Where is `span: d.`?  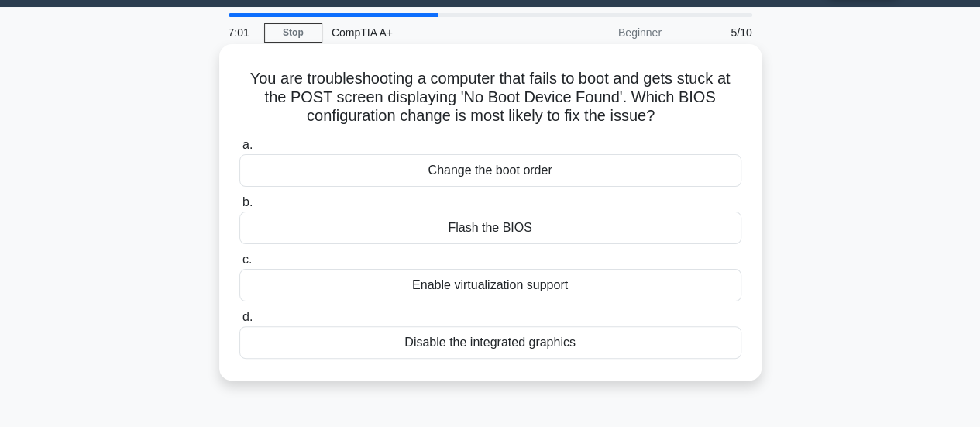
span: d. is located at coordinates (247, 317).